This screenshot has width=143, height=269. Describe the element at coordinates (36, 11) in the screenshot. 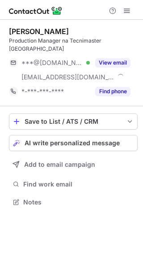

I see `img: ContactOut v5.3.10` at that location.